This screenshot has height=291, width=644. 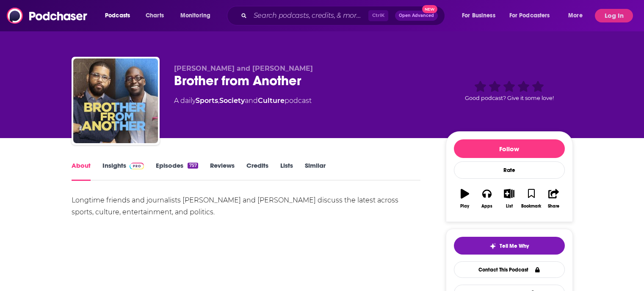 I want to click on a: Contact This Podcast, so click(x=510, y=270).